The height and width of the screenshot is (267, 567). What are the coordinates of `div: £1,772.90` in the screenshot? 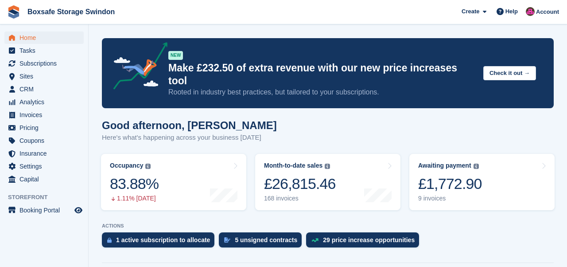 It's located at (450, 183).